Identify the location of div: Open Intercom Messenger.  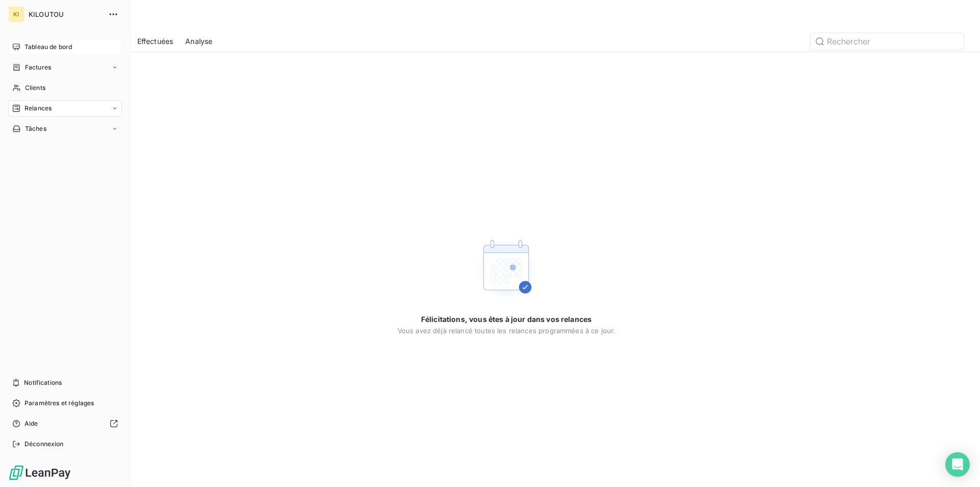
(958, 465).